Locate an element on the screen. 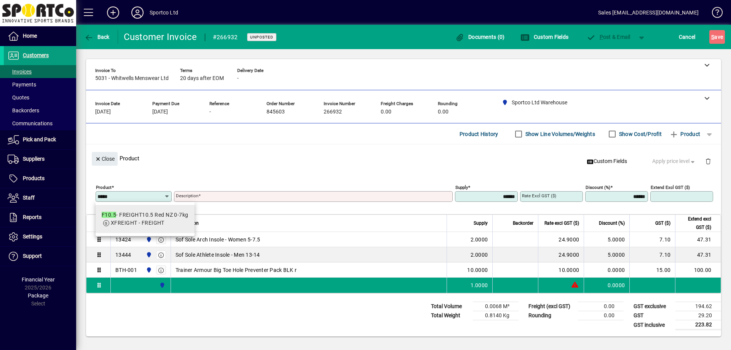  span: P is located at coordinates (601, 37).